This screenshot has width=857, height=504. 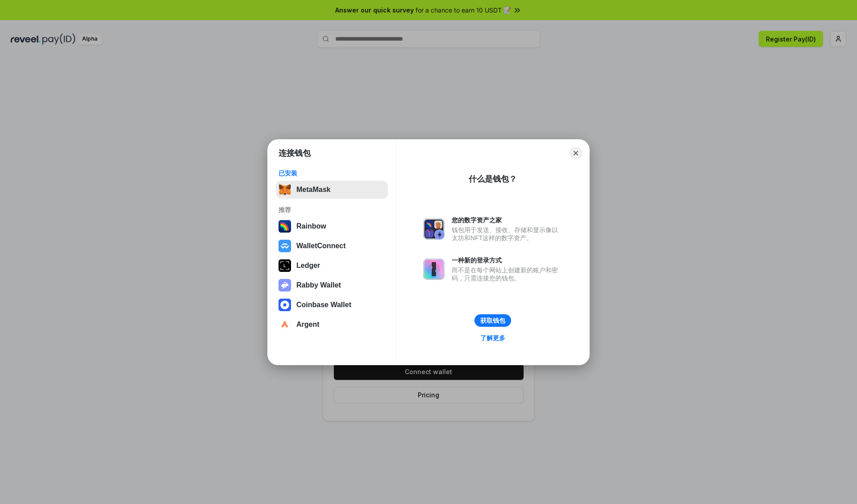 What do you see at coordinates (324, 305) in the screenshot?
I see `div: Coinbase Wallet` at bounding box center [324, 305].